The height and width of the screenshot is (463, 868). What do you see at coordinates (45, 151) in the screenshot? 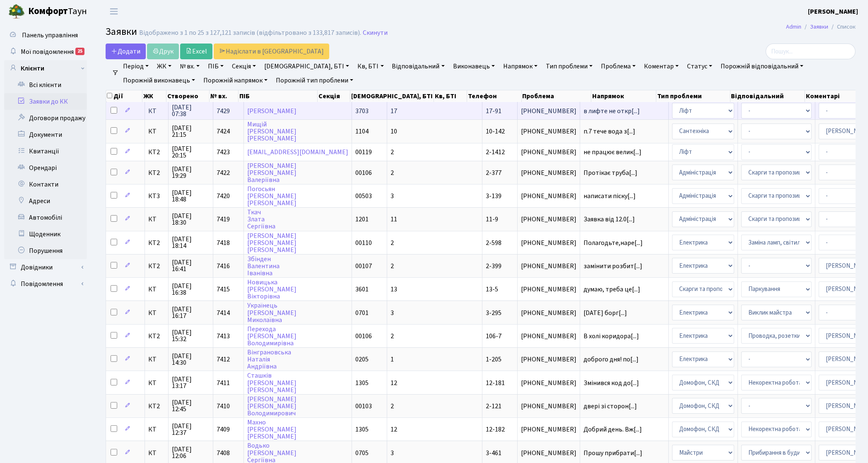
I see `a: Квитанції` at bounding box center [45, 151].